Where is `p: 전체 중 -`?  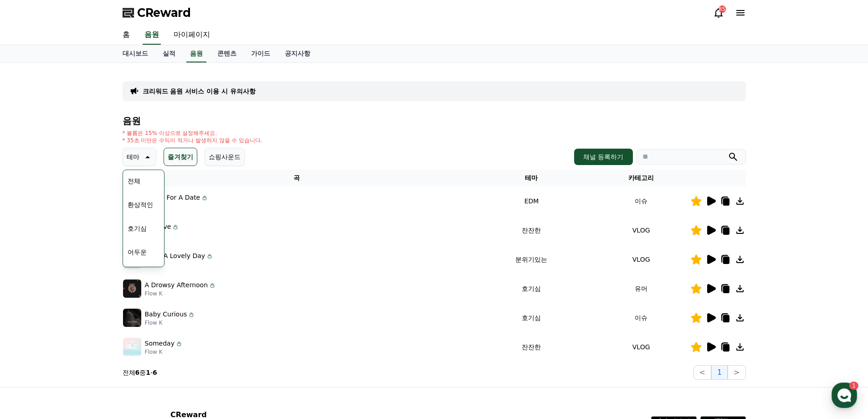 p: 전체 중 - is located at coordinates (140, 372).